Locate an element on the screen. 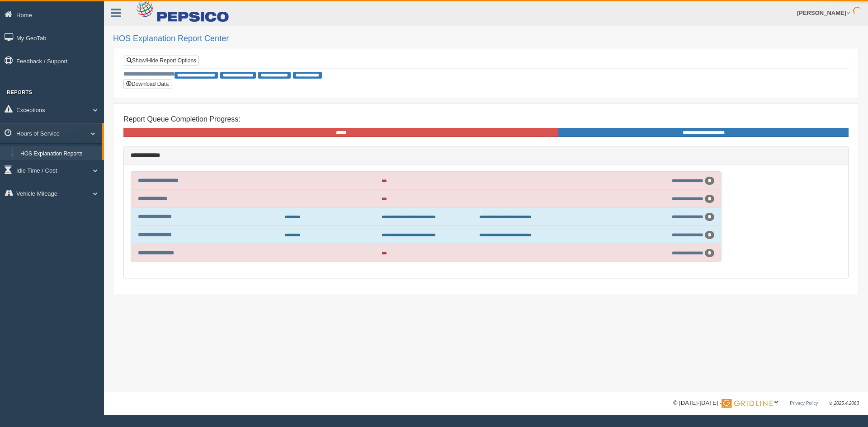 This screenshot has height=427, width=868. a: HOS Explanation Reports is located at coordinates (59, 154).